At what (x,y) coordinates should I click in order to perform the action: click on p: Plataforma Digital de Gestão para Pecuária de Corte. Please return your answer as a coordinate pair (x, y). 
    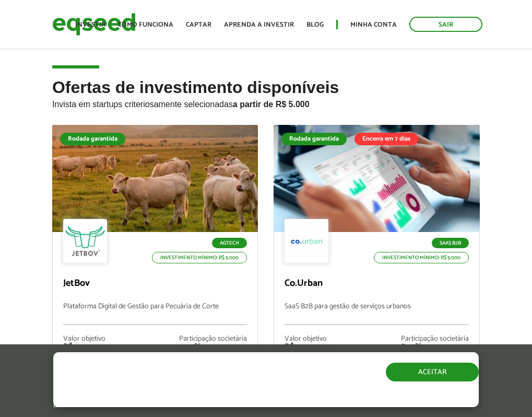
    Looking at the image, I should click on (155, 314).